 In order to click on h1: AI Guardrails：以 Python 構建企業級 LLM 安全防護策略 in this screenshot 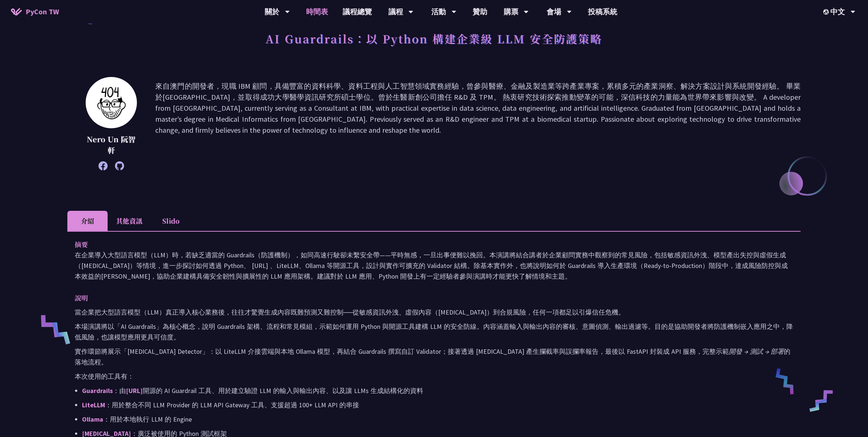, I will do `click(434, 39)`.